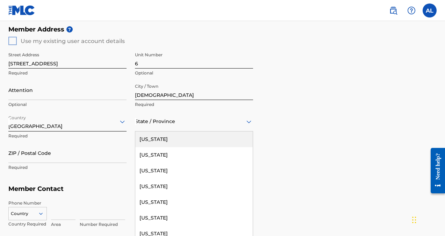 The height and width of the screenshot is (236, 445). What do you see at coordinates (393, 10) in the screenshot?
I see `img: search` at bounding box center [393, 10].